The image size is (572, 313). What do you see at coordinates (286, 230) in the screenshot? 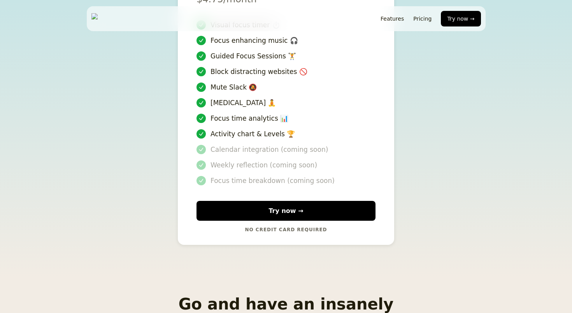
I see `span: No Credit Card Required` at bounding box center [286, 230].